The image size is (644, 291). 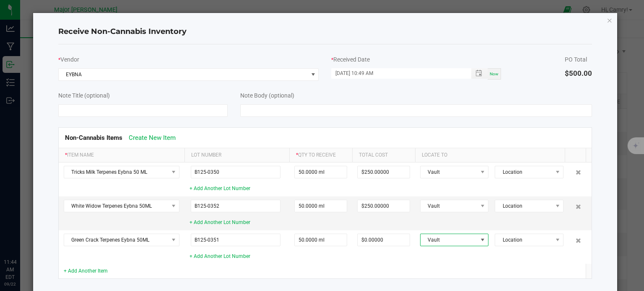 I want to click on th: Qty to Receive, so click(x=320, y=156).